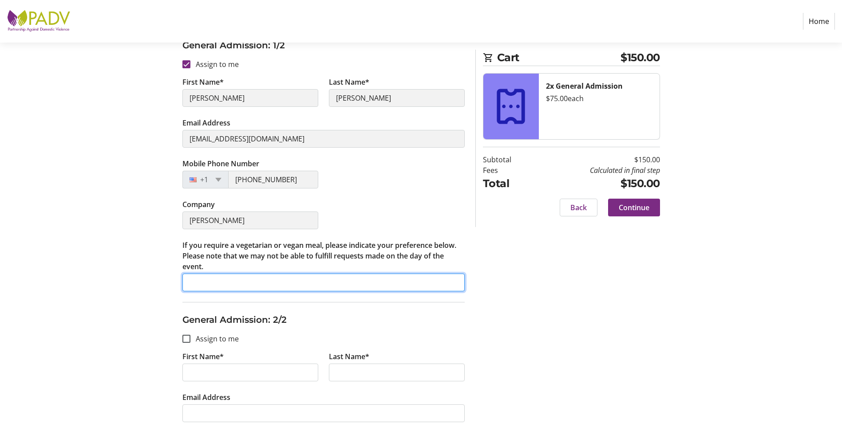 This screenshot has height=423, width=842. What do you see at coordinates (634, 208) in the screenshot?
I see `span: Continue` at bounding box center [634, 208].